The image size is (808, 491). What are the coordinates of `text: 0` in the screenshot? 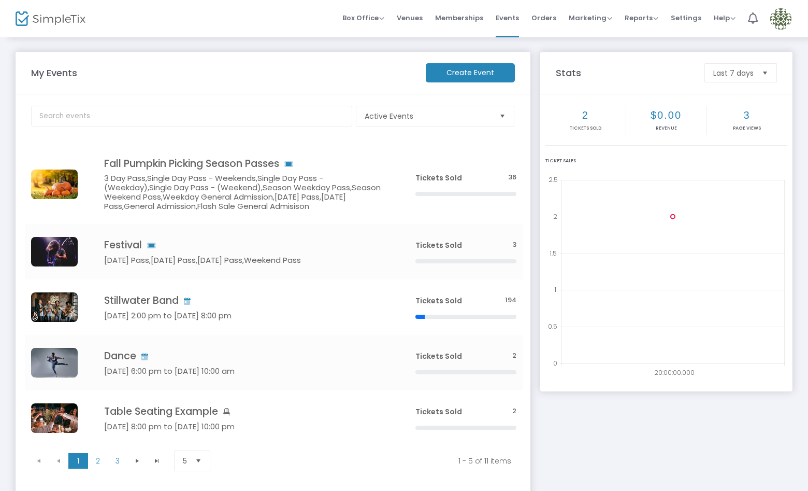 It's located at (555, 363).